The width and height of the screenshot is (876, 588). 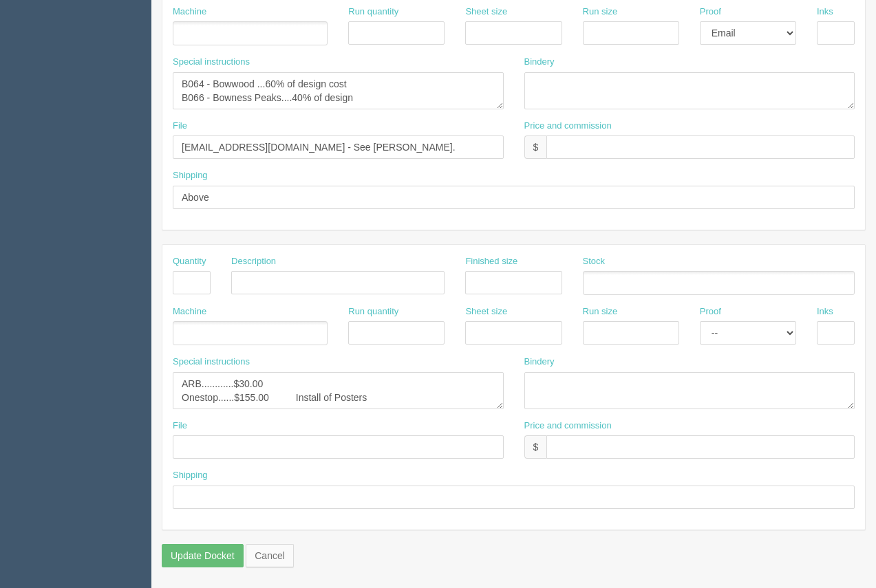 I want to click on textarea: ARB............$30.00 Onestop......$155.00 Install of Posters, so click(x=337, y=391).